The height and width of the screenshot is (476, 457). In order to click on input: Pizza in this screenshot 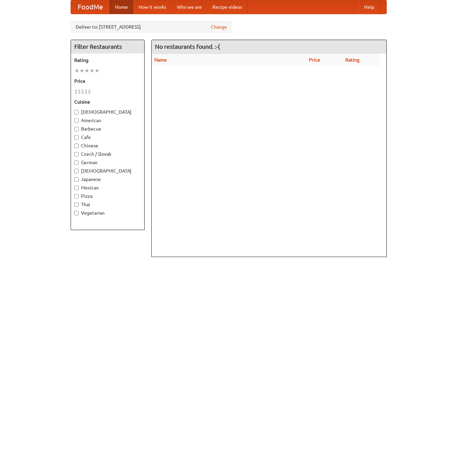, I will do `click(76, 196)`.